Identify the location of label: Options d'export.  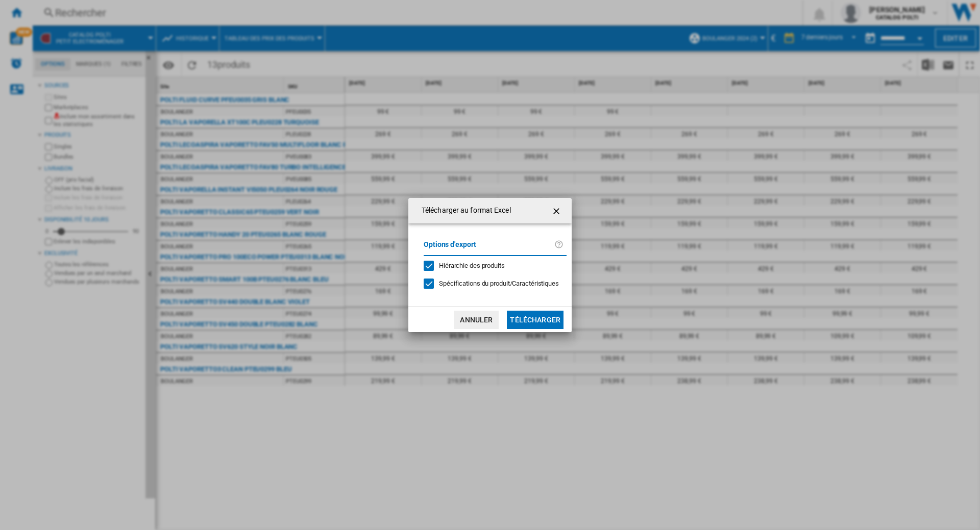
(489, 248).